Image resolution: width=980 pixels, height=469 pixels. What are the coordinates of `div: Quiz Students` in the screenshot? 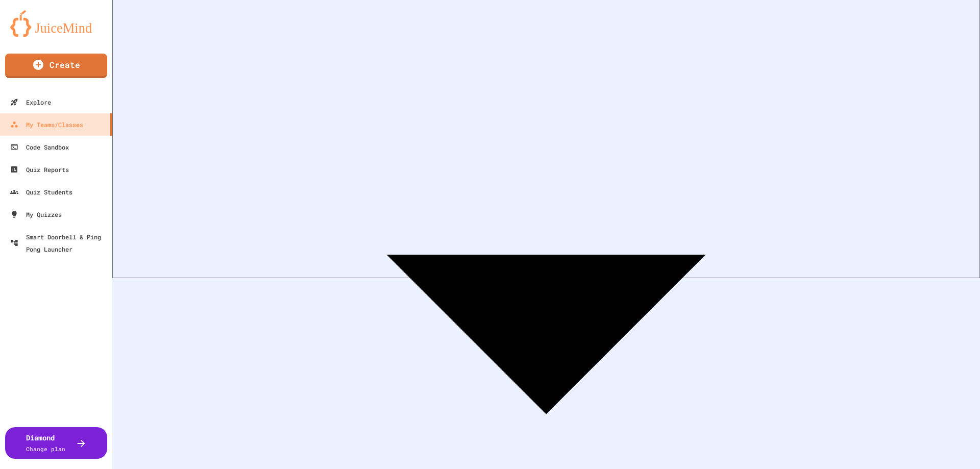 It's located at (42, 192).